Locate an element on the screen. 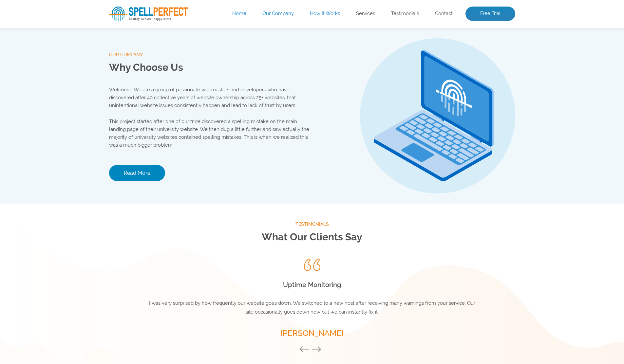 This screenshot has height=364, width=624. button: Next is located at coordinates (318, 350).